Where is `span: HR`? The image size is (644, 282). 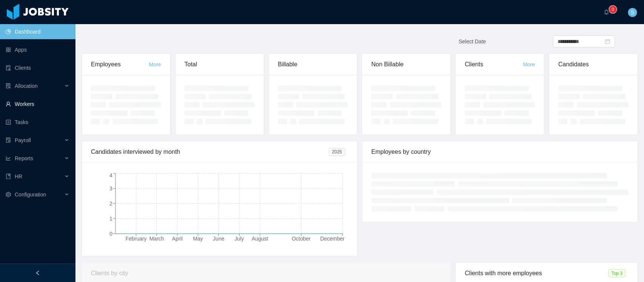 span: HR is located at coordinates (19, 177).